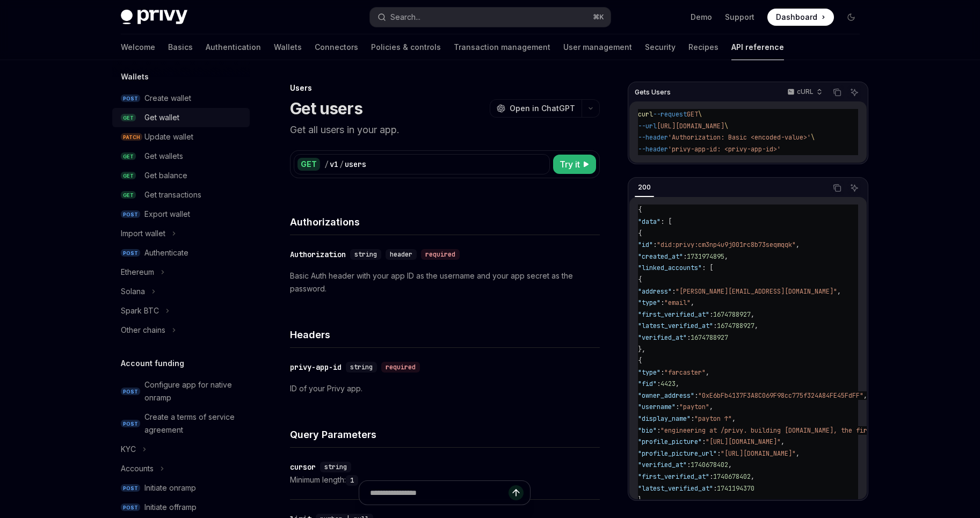 Image resolution: width=980 pixels, height=518 pixels. Describe the element at coordinates (669, 442) in the screenshot. I see `span: "profile_picture"` at that location.